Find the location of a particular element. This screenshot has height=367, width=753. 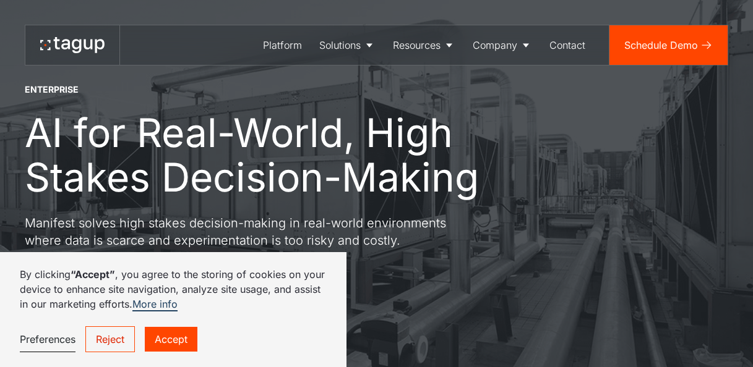

h1: AI for Real-World, High Stakes Decision-Making is located at coordinates (284, 155).